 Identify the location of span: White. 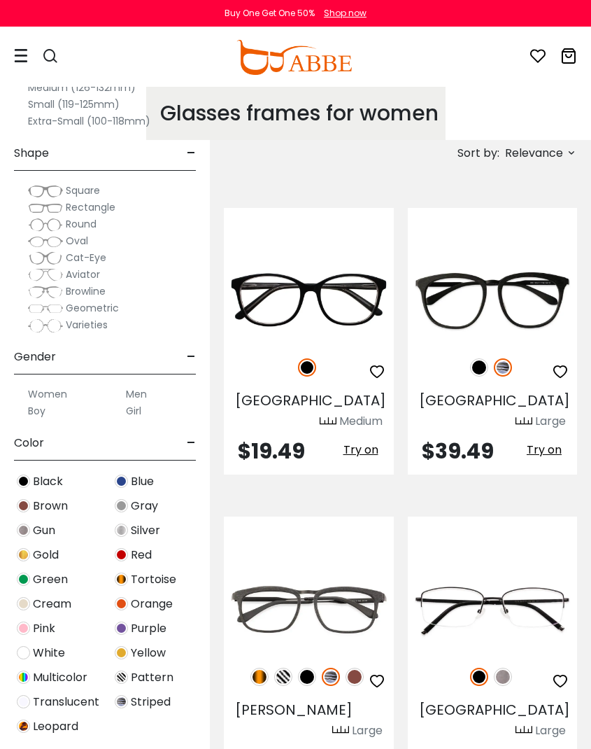
(49, 653).